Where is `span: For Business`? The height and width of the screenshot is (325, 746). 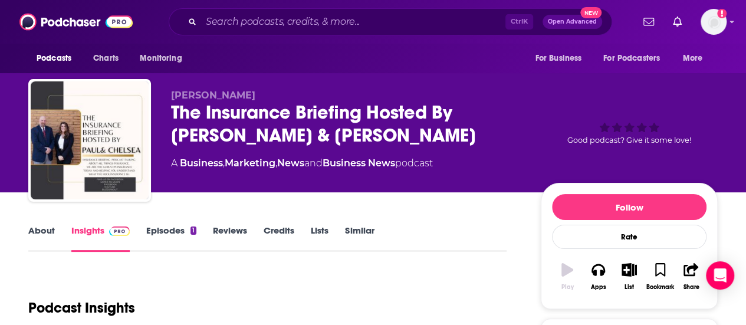 span: For Business is located at coordinates (558, 58).